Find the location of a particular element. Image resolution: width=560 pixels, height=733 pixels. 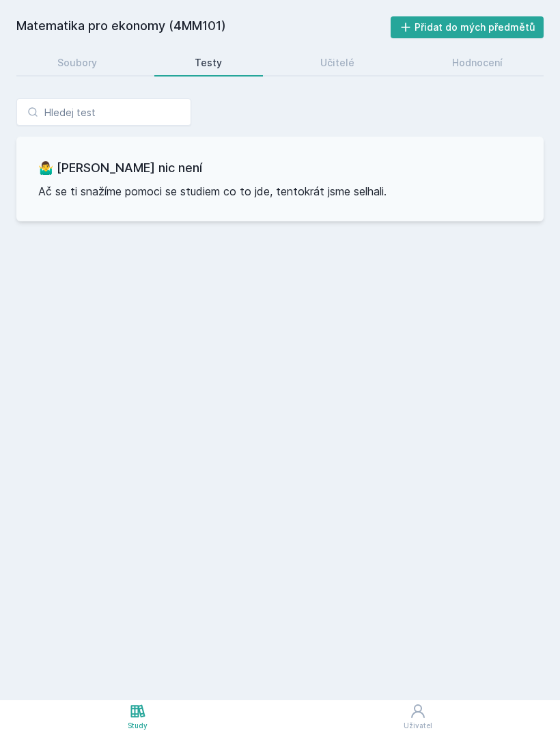

a: Učitelé is located at coordinates (337, 63).